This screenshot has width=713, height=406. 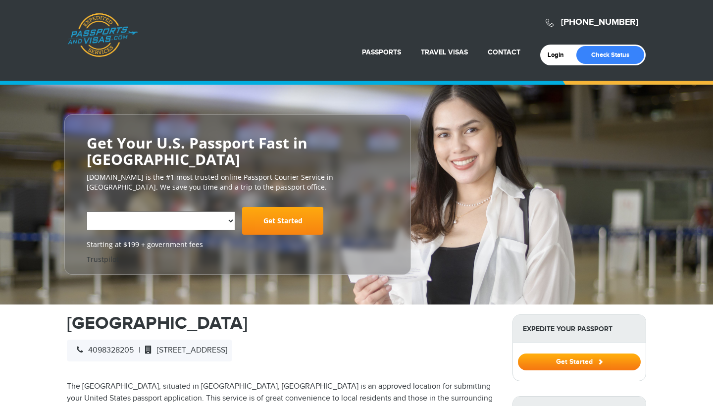 What do you see at coordinates (102, 259) in the screenshot?
I see `a: Trustpilot` at bounding box center [102, 259].